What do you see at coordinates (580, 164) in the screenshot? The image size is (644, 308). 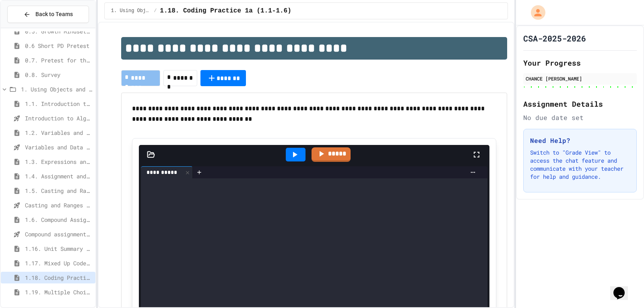 I see `p: Switch to "Grade View" to access the chat feature and communicate with your teacher for help and ...` at bounding box center [580, 164].